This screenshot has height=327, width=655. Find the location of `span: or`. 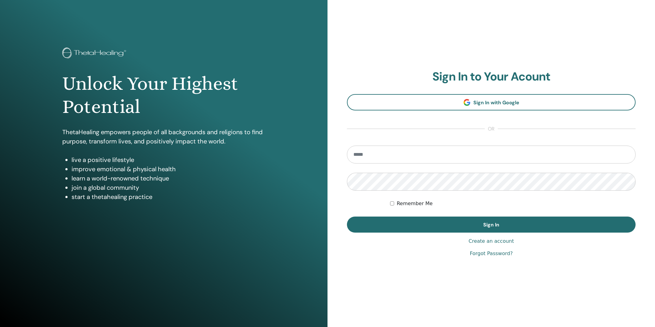

span: or is located at coordinates (492, 129).